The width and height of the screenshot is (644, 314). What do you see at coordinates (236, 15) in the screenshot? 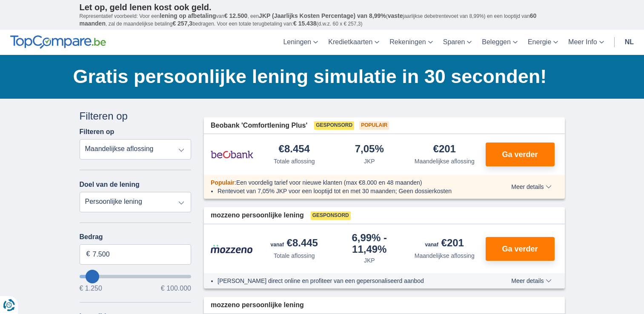
I see `span: € 12.500` at bounding box center [236, 15].